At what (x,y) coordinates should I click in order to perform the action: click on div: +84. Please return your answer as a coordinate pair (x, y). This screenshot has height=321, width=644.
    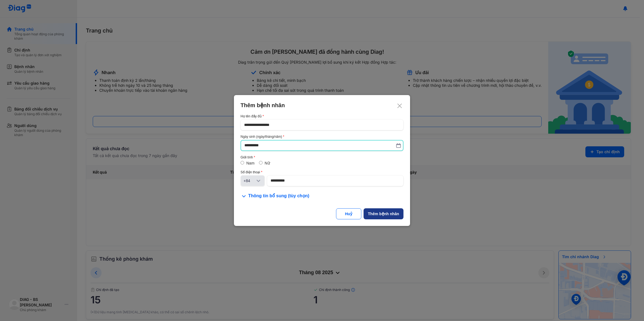
    Looking at the image, I should click on (250, 181).